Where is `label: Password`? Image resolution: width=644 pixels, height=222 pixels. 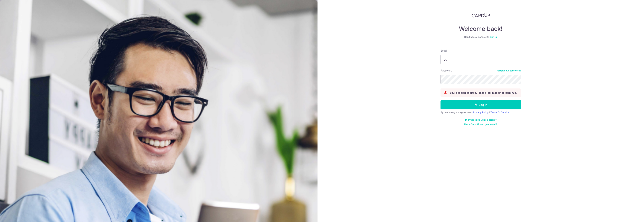 label: Password is located at coordinates (446, 70).